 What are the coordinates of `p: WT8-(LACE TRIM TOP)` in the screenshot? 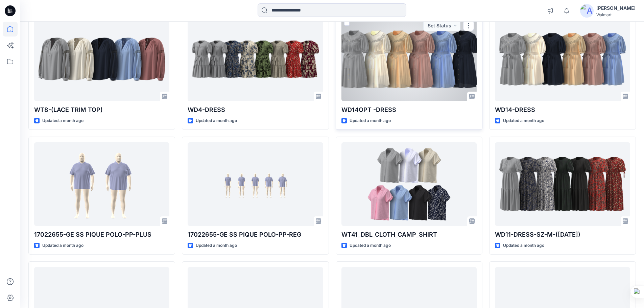 It's located at (102, 110).